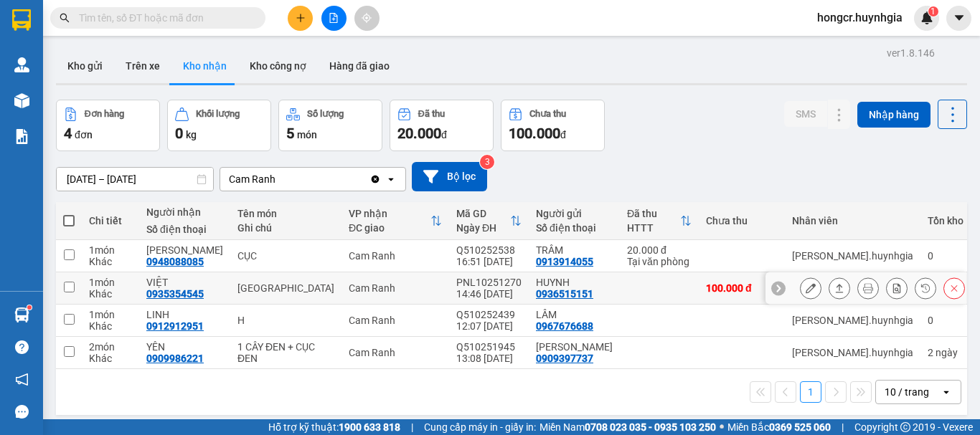 The image size is (980, 435). Describe the element at coordinates (367, 18) in the screenshot. I see `button: aim` at that location.